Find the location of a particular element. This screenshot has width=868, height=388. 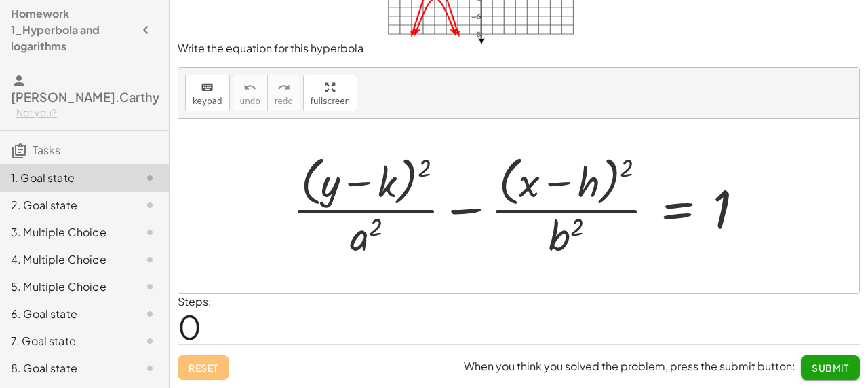

div: 7. Goal state is located at coordinates (65, 341).